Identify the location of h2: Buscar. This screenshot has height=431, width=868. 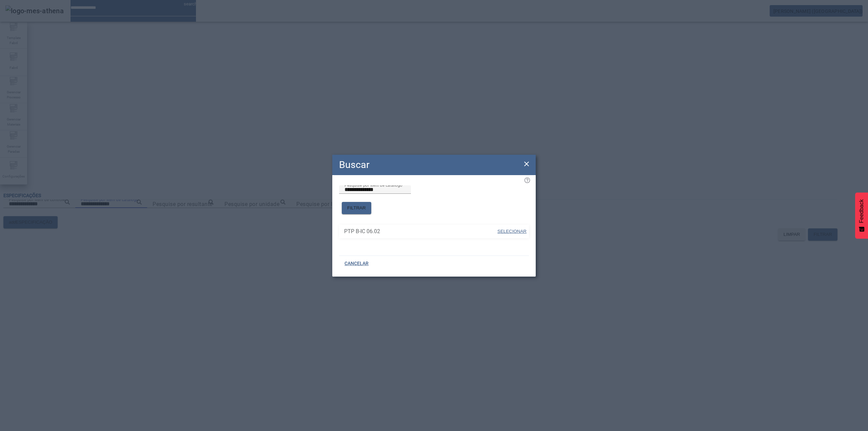
(354, 164).